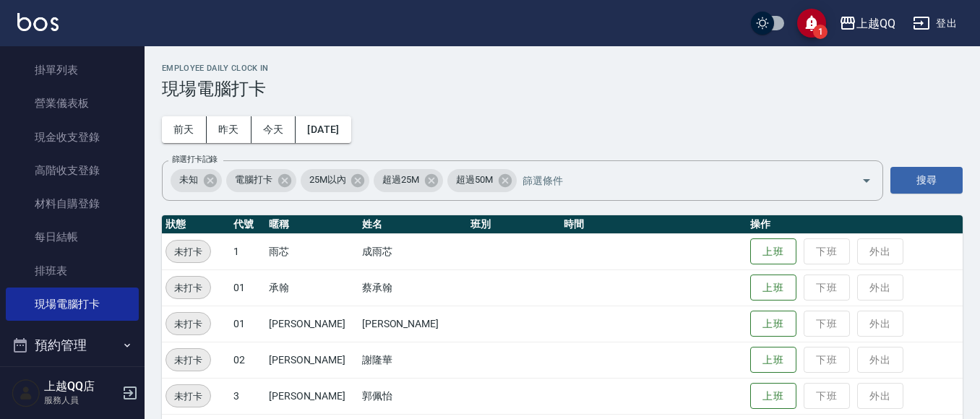 The height and width of the screenshot is (419, 980). I want to click on a: 高階收支登錄, so click(72, 170).